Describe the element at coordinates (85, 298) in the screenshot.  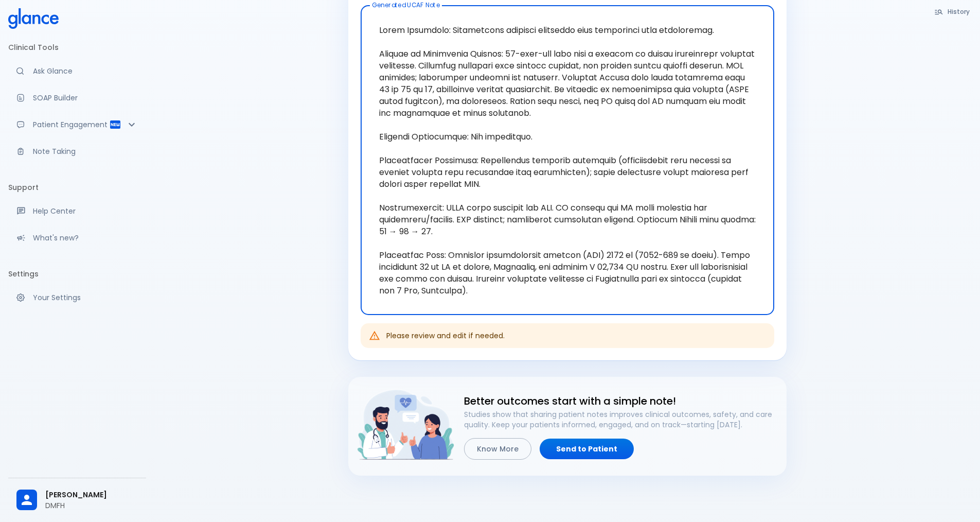
I see `p: Your Settings` at that location.